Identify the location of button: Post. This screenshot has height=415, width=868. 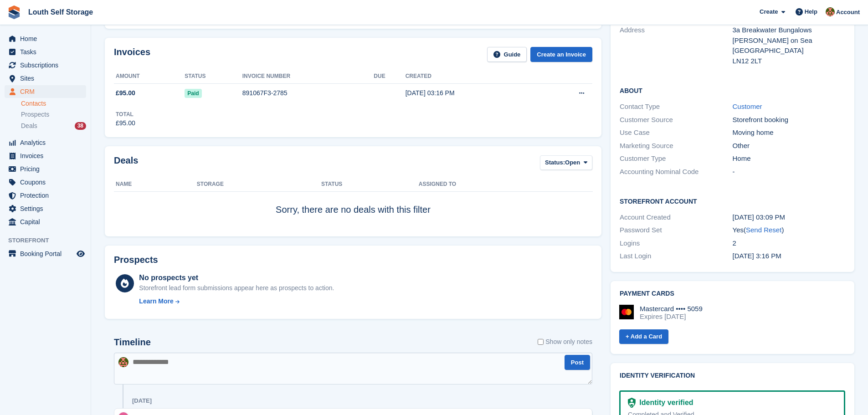
(577, 362).